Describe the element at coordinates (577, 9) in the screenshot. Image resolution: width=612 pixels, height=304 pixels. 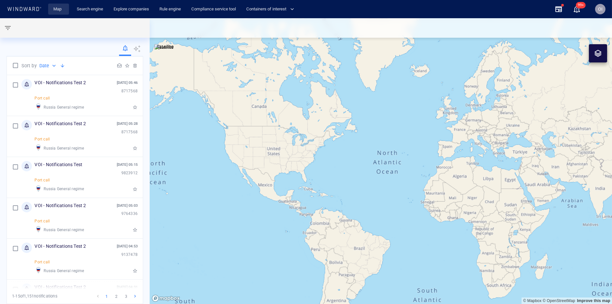
I see `button: 99+` at that location.